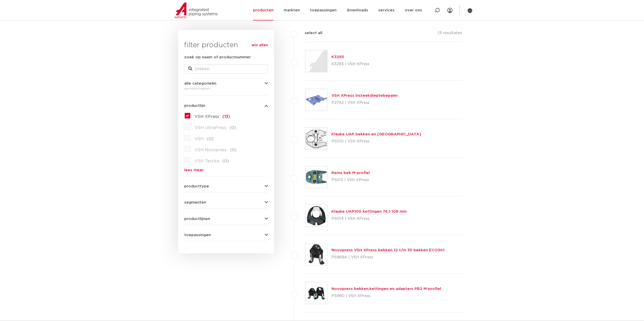 Image resolution: width=644 pixels, height=321 pixels. I want to click on h3: filter producten, so click(226, 45).